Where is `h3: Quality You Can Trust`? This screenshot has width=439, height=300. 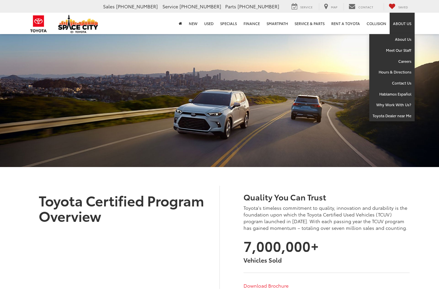 h3: Quality You Can Trust is located at coordinates (327, 197).